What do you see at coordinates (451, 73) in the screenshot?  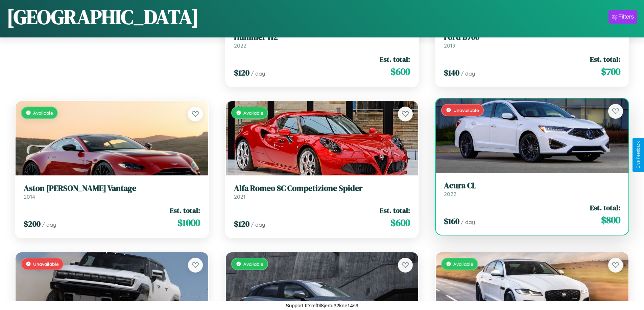 I see `span: $ 140` at bounding box center [451, 73].